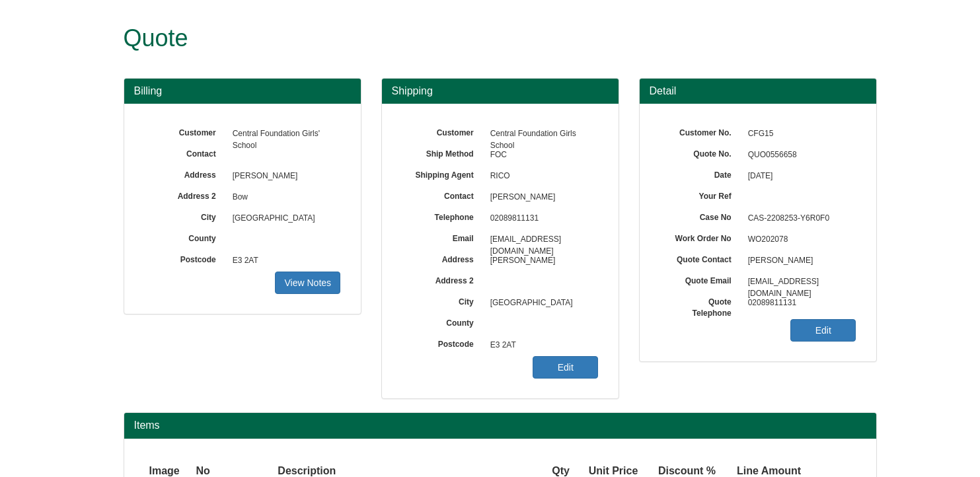 Image resolution: width=980 pixels, height=477 pixels. I want to click on span: Bow, so click(284, 197).